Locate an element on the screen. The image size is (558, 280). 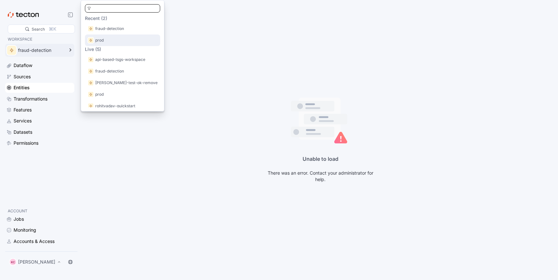
div: Monitoring is located at coordinates (25, 230).